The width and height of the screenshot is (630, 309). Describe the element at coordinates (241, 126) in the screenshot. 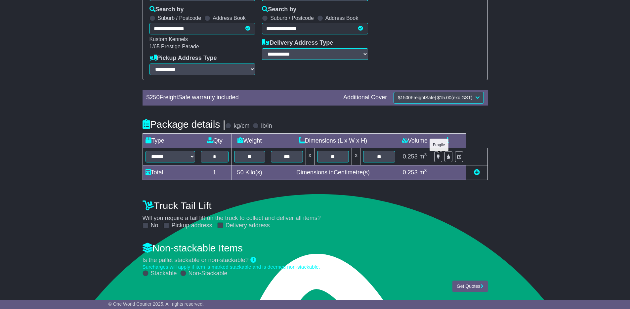

I see `label: kg/cm` at that location.